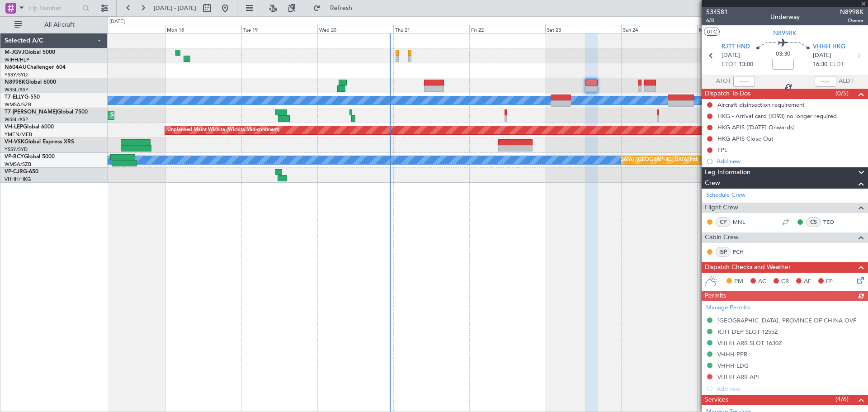  Describe the element at coordinates (336, 8) in the screenshot. I see `button: Refresh` at that location.